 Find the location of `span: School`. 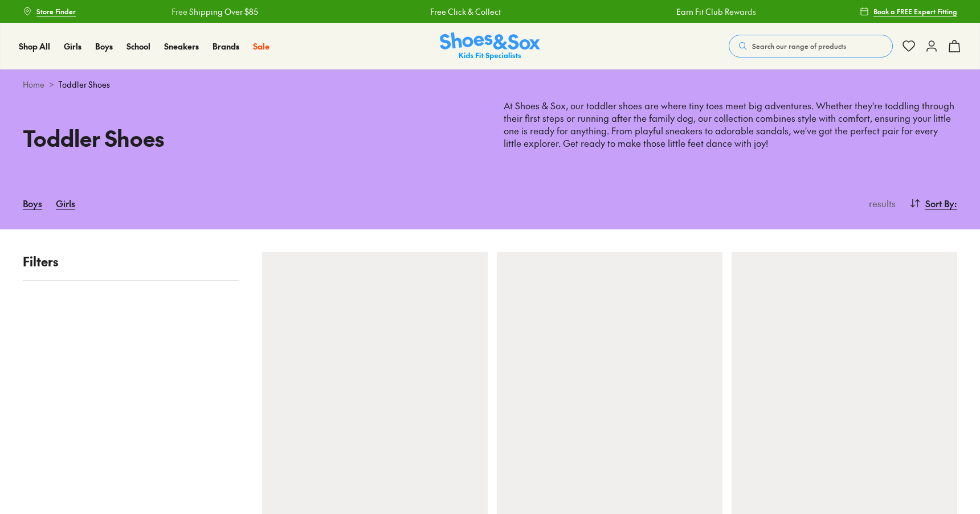

span: School is located at coordinates (139, 46).